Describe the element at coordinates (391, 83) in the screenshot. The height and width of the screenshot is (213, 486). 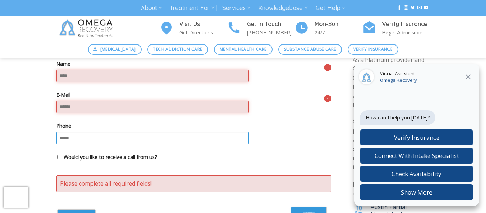
I see `p: As a Platinum provider and Center of Excellence with Optum and honored National Provider Partner ...` at that location.